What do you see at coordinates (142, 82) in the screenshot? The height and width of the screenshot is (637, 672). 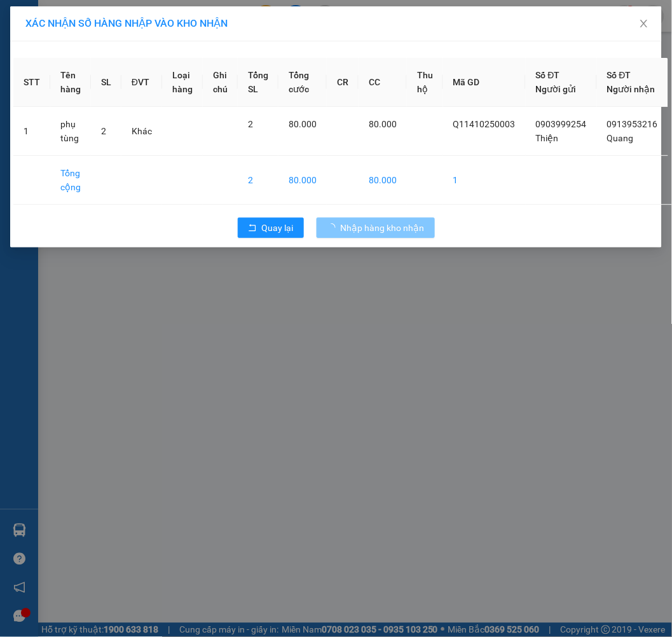 I see `th: ĐVT` at bounding box center [142, 82].